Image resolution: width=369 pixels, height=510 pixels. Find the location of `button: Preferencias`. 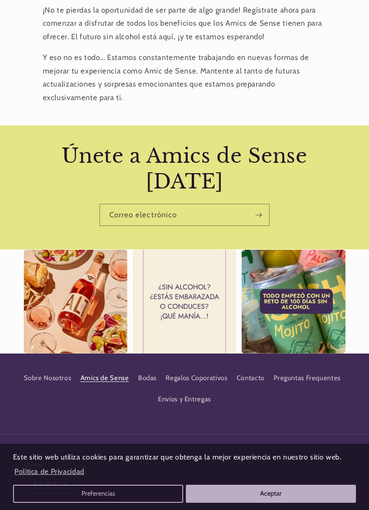

button: Preferencias is located at coordinates (98, 493).